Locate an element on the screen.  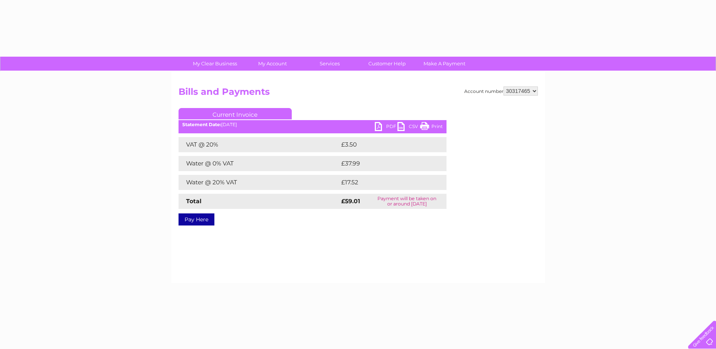
a: PDF is located at coordinates (386, 127).